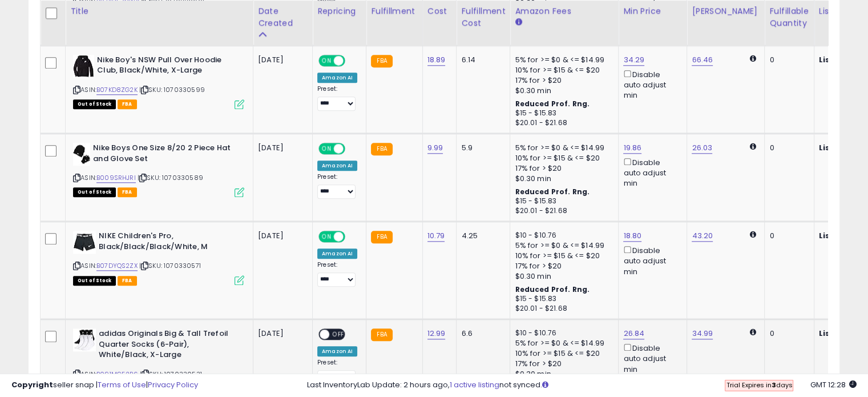 The height and width of the screenshot is (397, 868). What do you see at coordinates (564, 11) in the screenshot?
I see `div: Amazon Fees` at bounding box center [564, 11].